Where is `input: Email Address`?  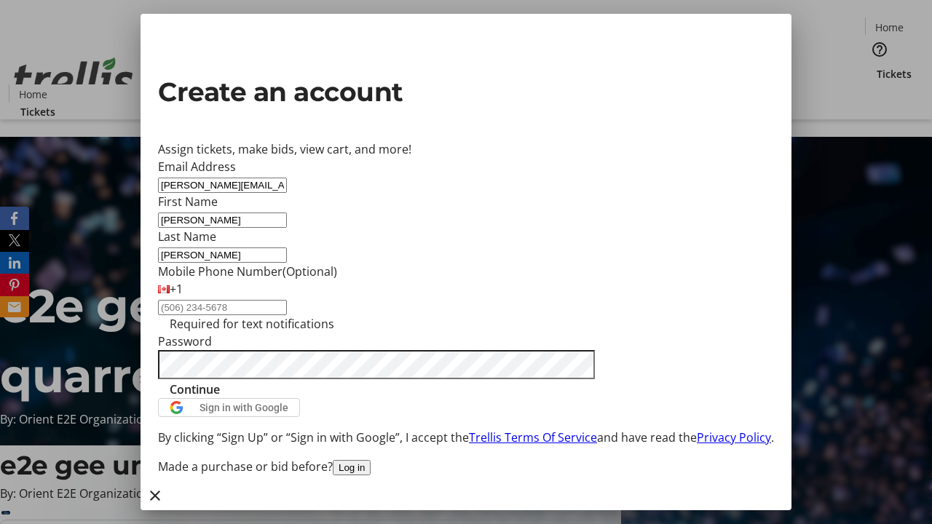
input: Email Address is located at coordinates (222, 185).